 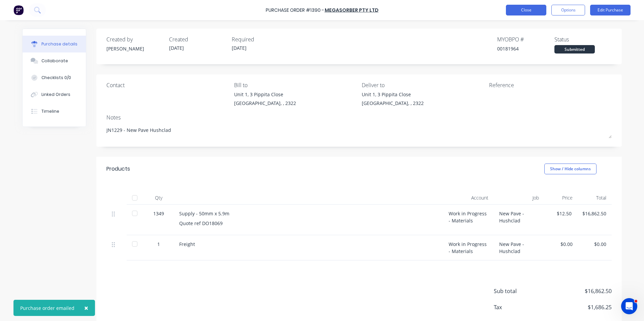 I want to click on div: $12.50, so click(x=560, y=214).